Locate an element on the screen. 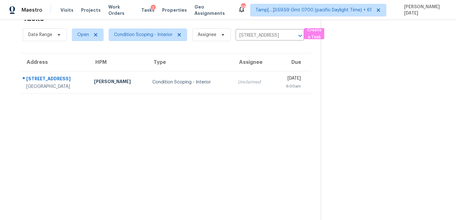 The image size is (456, 220). span: Condition Scoping - Interior is located at coordinates (143, 35).